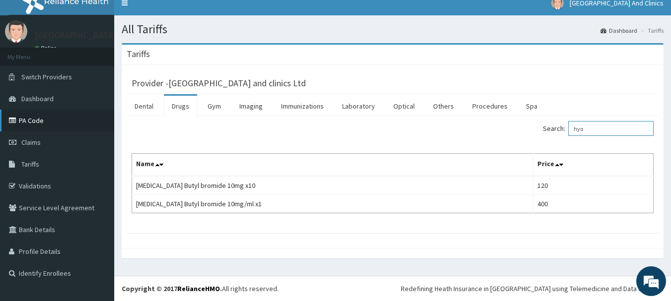 The image size is (671, 301). Describe the element at coordinates (333, 165) in the screenshot. I see `th: Name` at that location.